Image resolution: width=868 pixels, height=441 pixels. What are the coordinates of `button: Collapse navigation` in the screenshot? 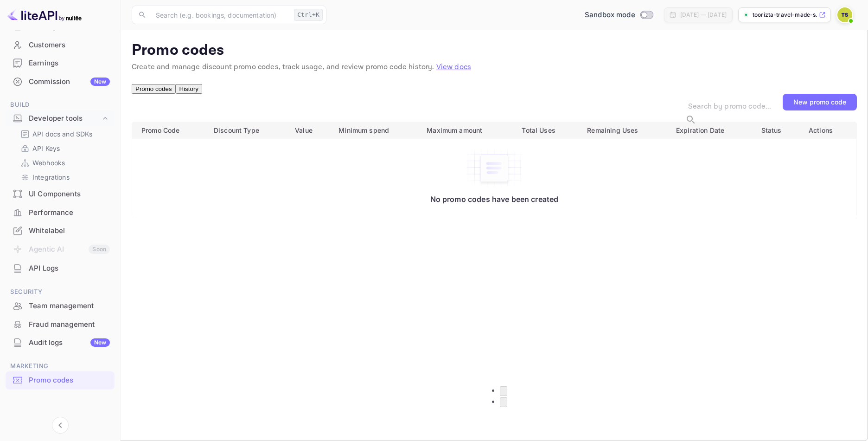 It's located at (61, 425).